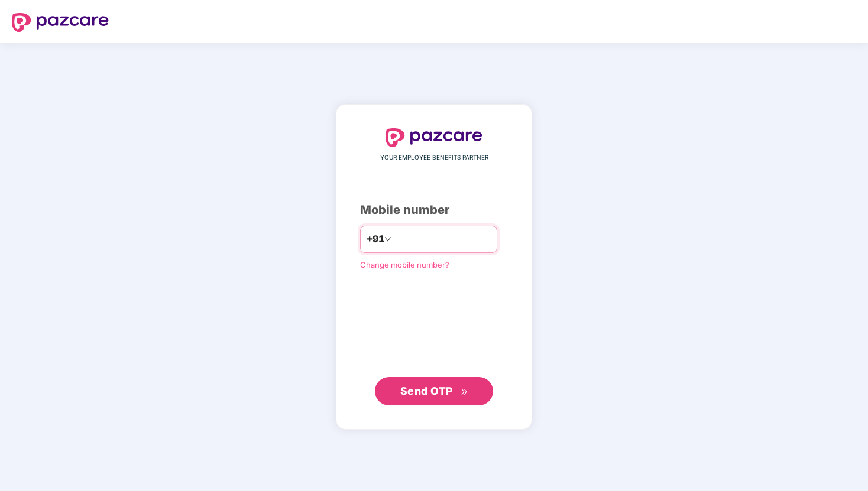 This screenshot has height=491, width=868. I want to click on a: Change mobile number?, so click(405, 265).